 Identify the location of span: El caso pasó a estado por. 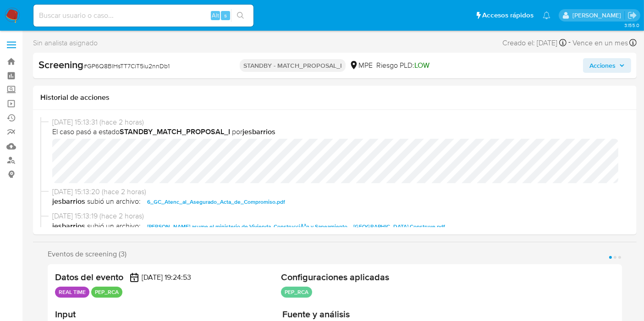
(338, 132).